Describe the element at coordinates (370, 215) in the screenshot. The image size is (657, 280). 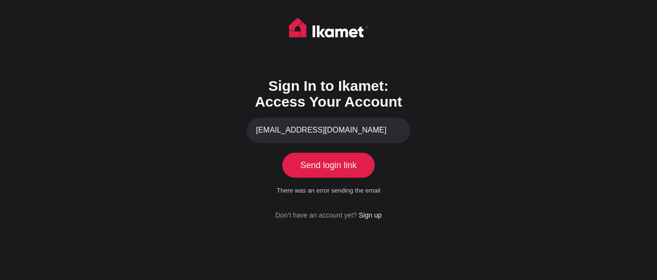
I see `a: Sign up` at that location.